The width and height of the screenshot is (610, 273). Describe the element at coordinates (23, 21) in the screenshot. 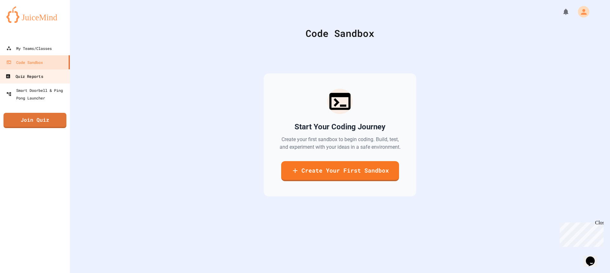

I see `div: Chat with us now!Close` at that location.